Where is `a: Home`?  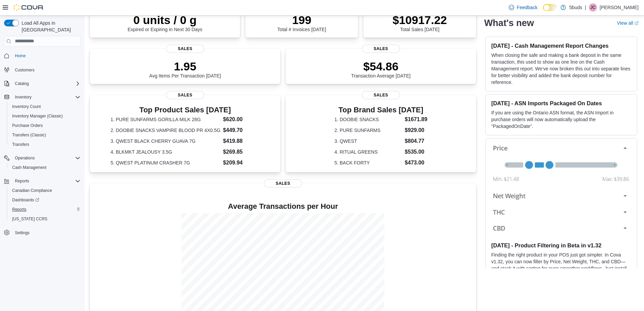 a: Home is located at coordinates (20, 56).